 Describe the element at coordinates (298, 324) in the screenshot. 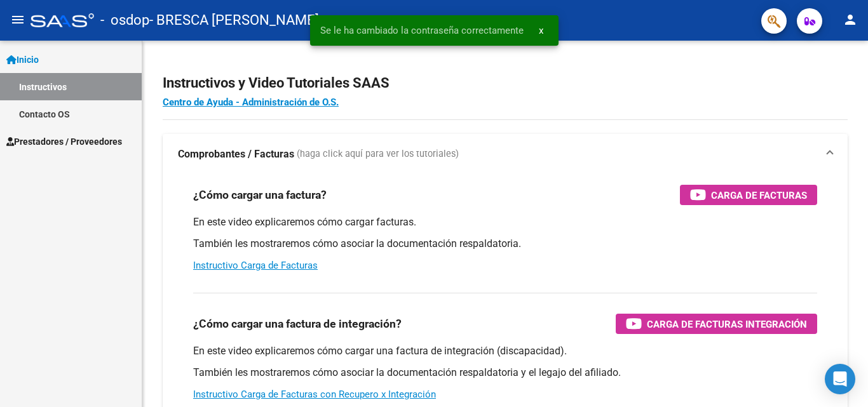

I see `h3: ¿Cómo cargar una factura de integración?` at that location.